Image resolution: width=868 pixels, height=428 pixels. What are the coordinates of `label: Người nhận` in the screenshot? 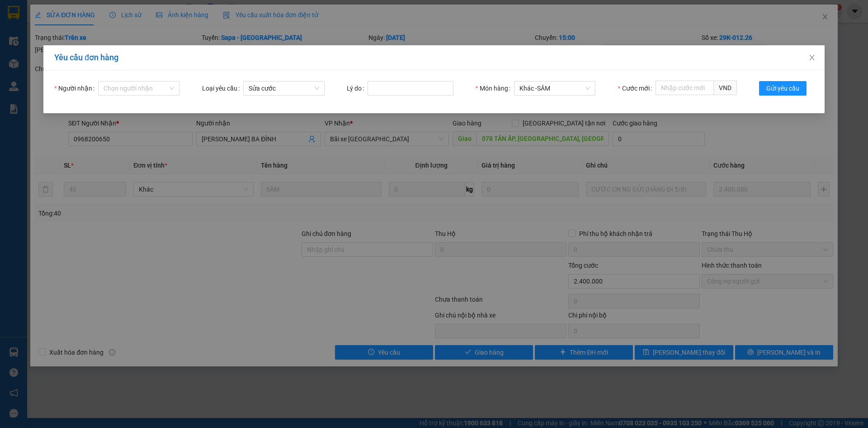 It's located at (76, 88).